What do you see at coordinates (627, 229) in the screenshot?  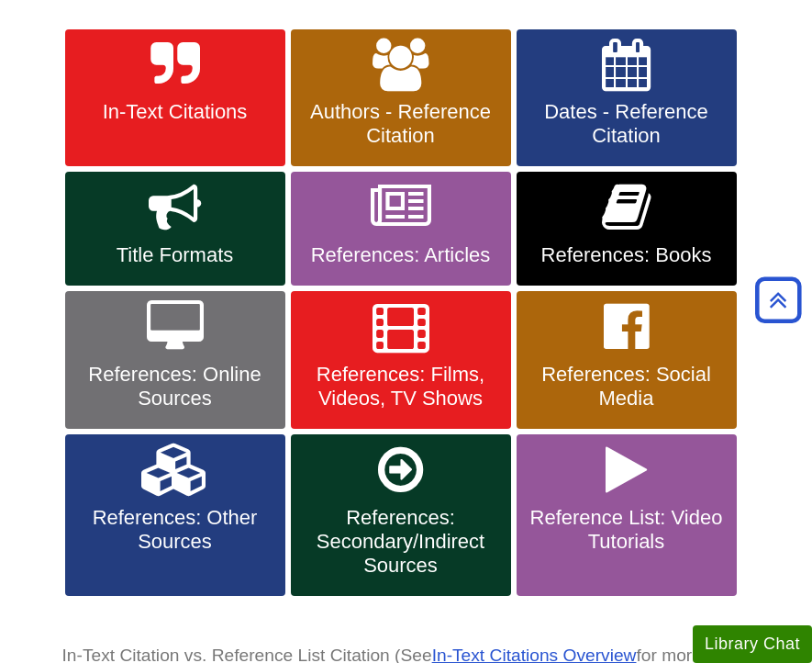 I see `a: References: Books` at bounding box center [627, 229].